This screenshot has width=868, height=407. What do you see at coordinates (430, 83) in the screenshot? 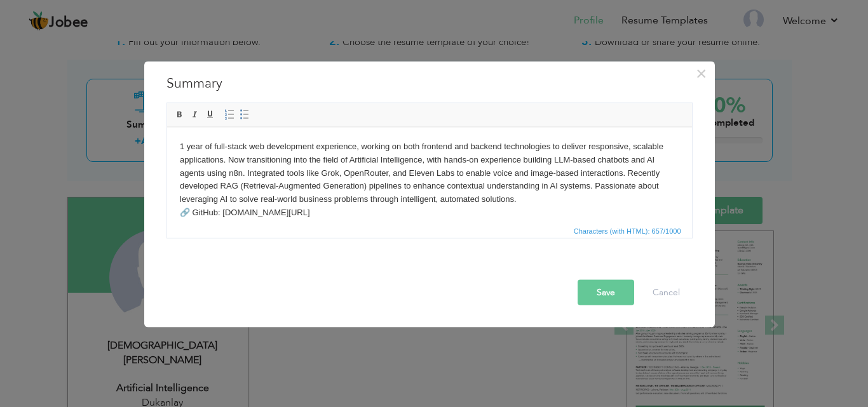
I see `h3: Summary` at bounding box center [430, 83].